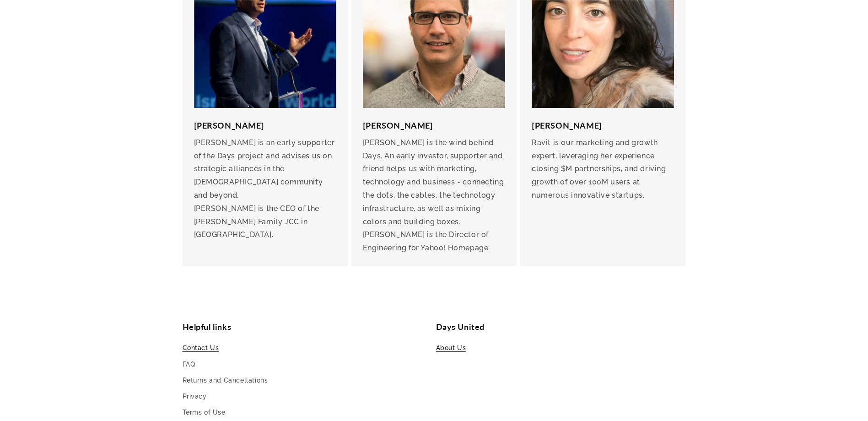 This screenshot has width=868, height=421. I want to click on a: Contact Us, so click(201, 349).